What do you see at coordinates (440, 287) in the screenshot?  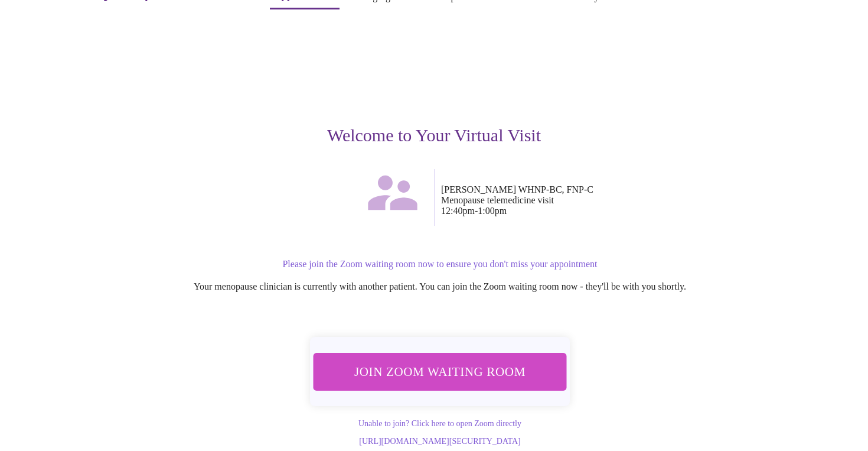 I see `p: Your menopause clinician is currently with another patient. You can join the Zoom waiting room no...` at bounding box center [440, 287].